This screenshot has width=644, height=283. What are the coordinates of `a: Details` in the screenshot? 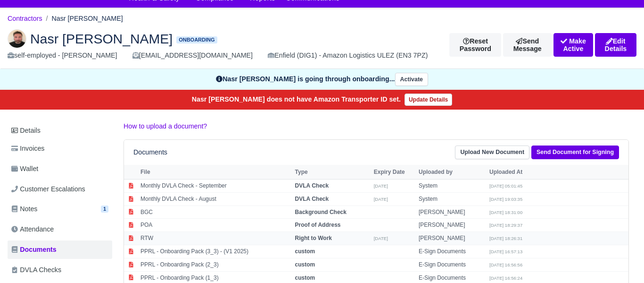 It's located at (60, 130).